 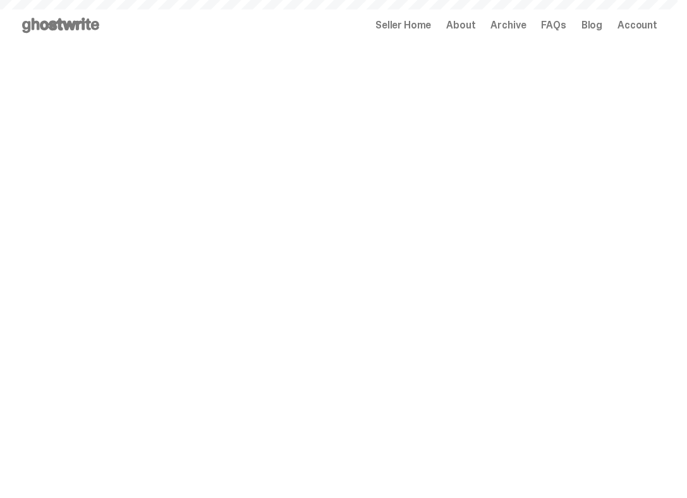 What do you see at coordinates (403, 25) in the screenshot?
I see `a: Seller Home` at bounding box center [403, 25].